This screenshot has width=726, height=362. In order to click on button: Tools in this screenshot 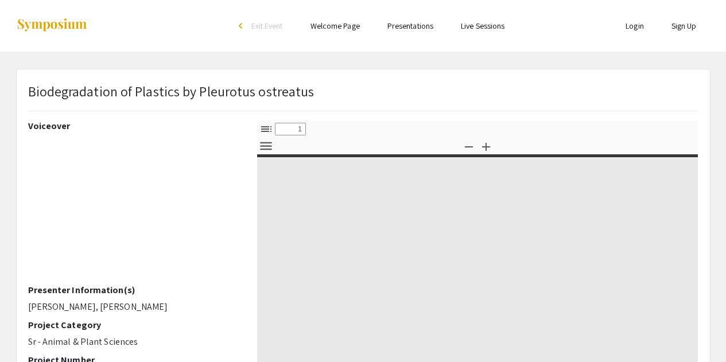, I will do `click(266, 146)`.